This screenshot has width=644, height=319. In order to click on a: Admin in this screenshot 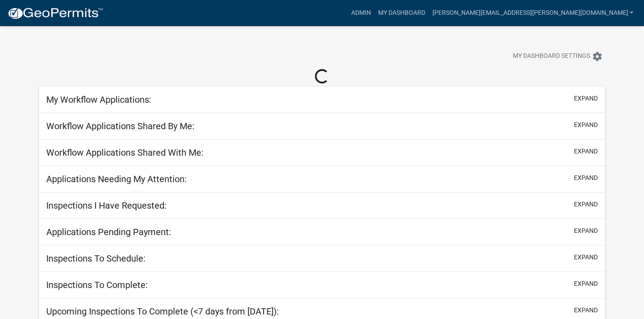, I will do `click(361, 13)`.